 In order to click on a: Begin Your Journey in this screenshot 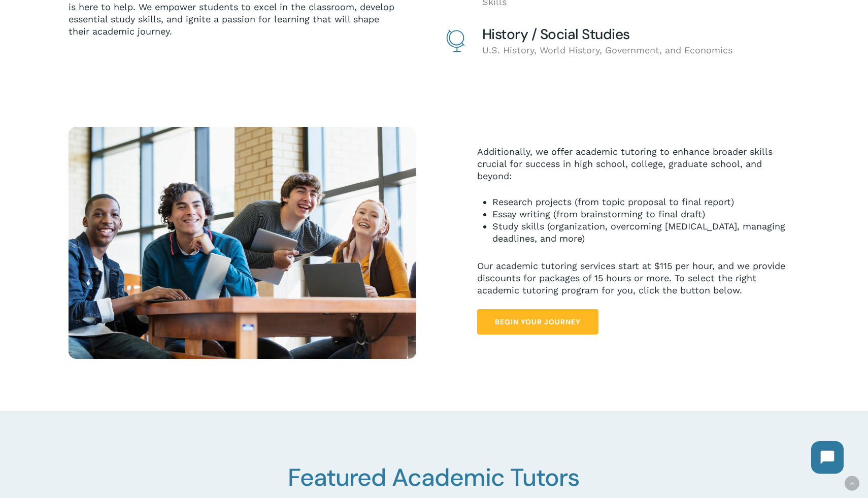, I will do `click(537, 322)`.